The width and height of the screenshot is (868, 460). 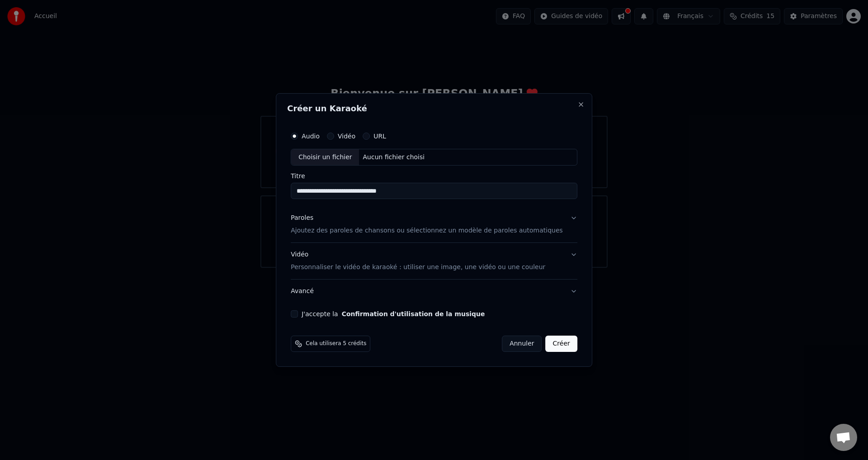 What do you see at coordinates (427, 231) in the screenshot?
I see `p: Ajoutez des paroles de chansons ou sélectionnez un modèle de paroles automatiques` at bounding box center [427, 231].